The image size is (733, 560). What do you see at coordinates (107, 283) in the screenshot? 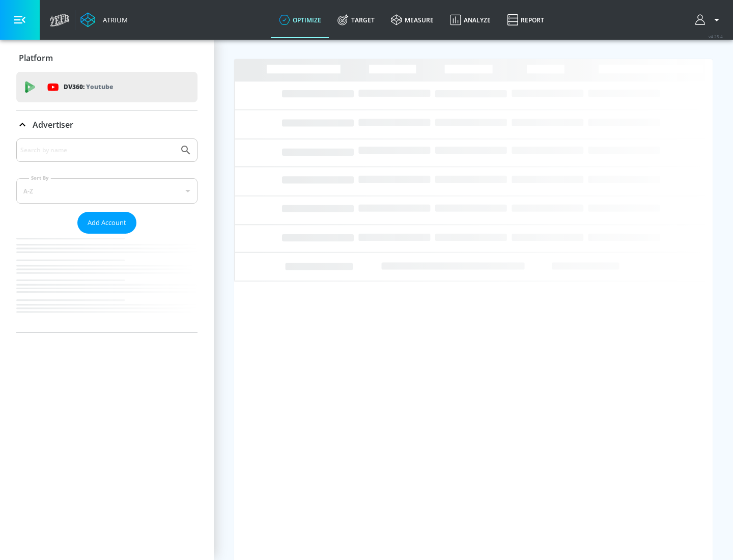
I see `nav: list of Advertiser` at bounding box center [107, 283].